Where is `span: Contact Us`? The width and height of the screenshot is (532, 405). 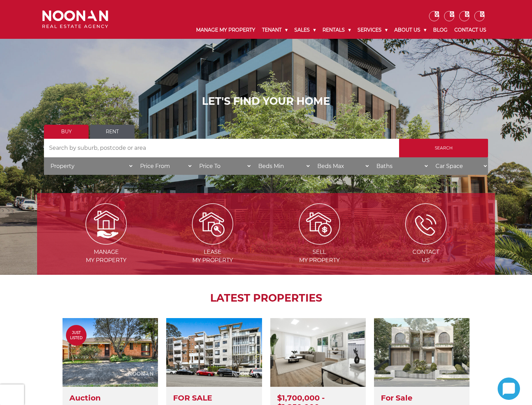
span: Contact Us is located at coordinates (426, 256).